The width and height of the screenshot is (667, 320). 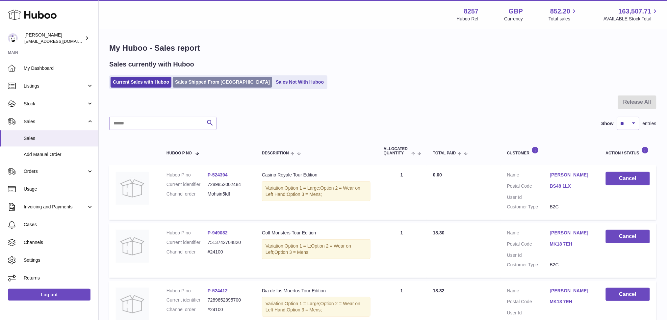 What do you see at coordinates (228, 194) in the screenshot?
I see `dd: Mohsin5fdf` at bounding box center [228, 194].